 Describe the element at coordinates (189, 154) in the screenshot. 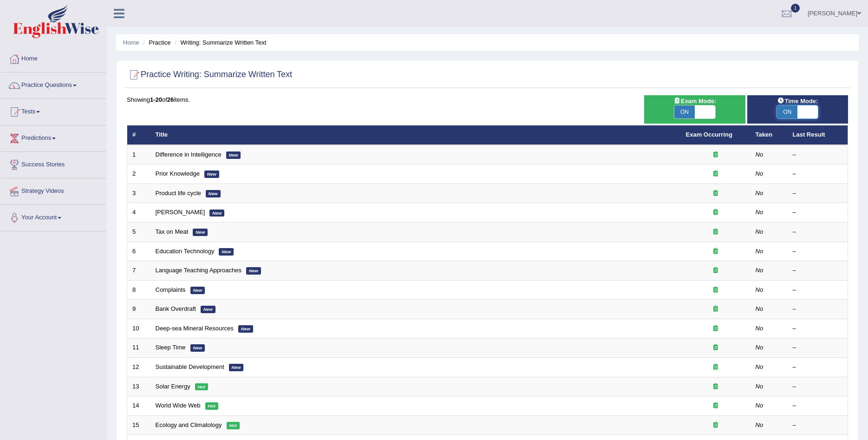

I see `a: Difference in Intelligence` at that location.